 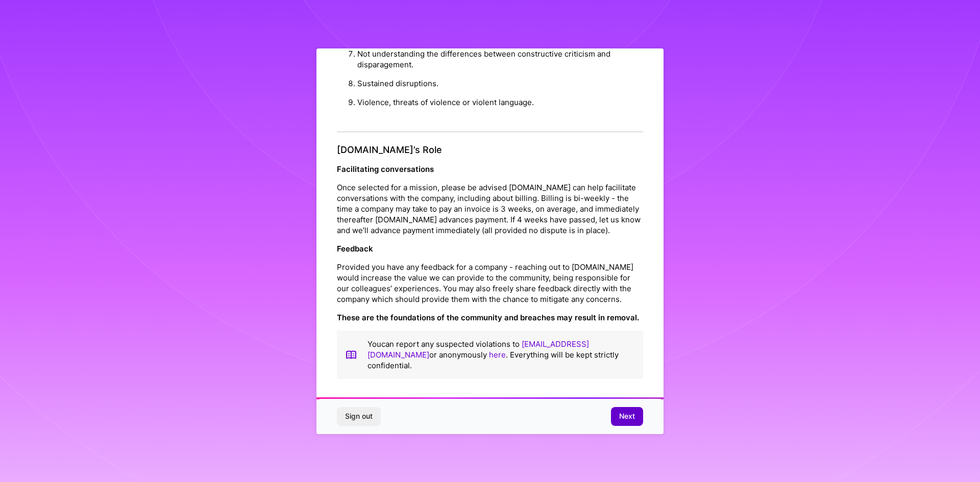 I want to click on strong: Facilitating conversations, so click(x=386, y=169).